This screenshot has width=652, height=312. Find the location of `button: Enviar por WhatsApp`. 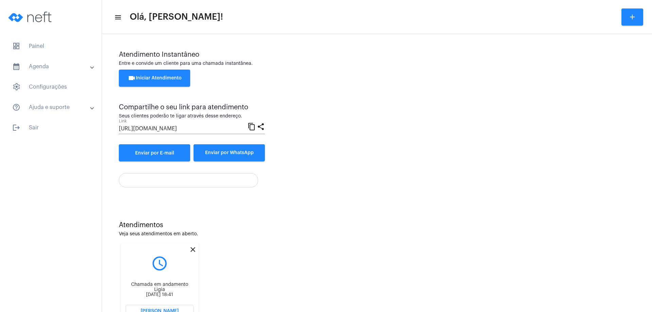

button: Enviar por WhatsApp is located at coordinates (229, 153).